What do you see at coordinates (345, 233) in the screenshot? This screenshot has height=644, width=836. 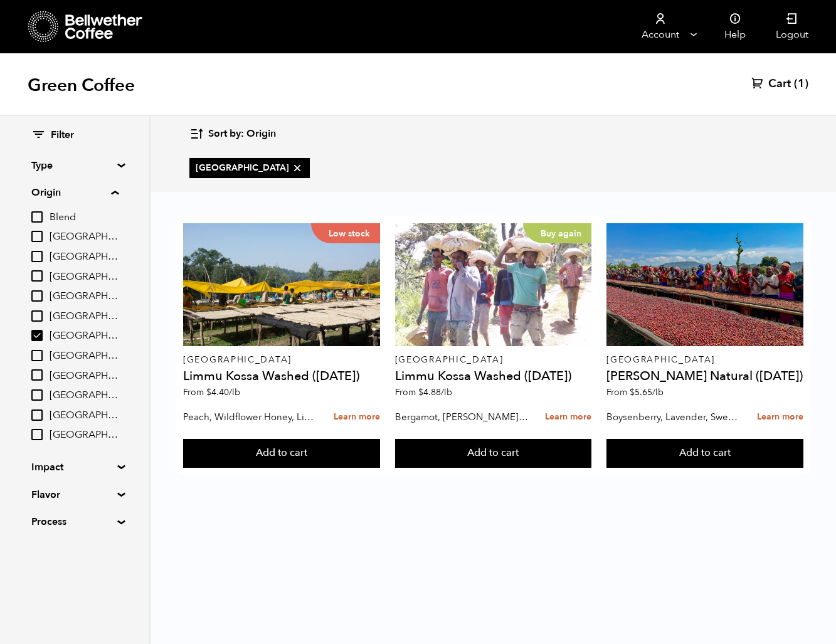 I see `p: Low stock` at bounding box center [345, 233].